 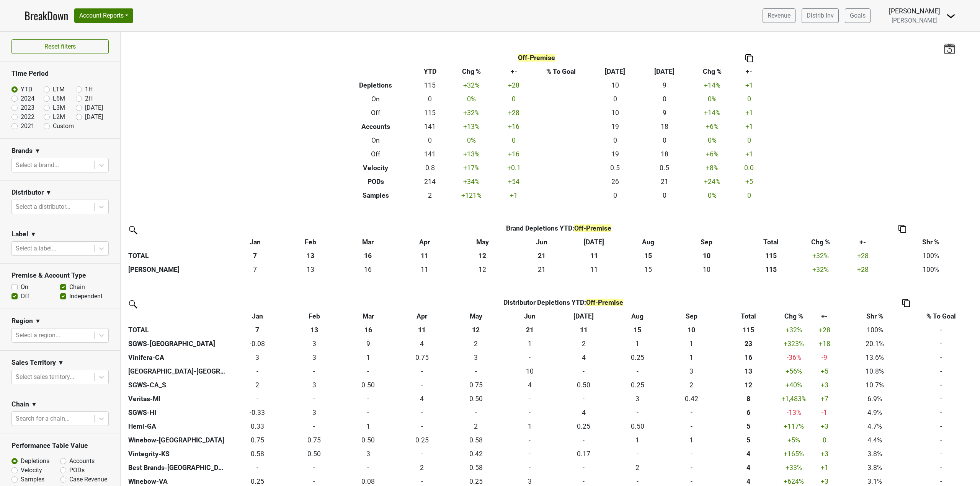 I want to click on button: Account Reports, so click(x=104, y=15).